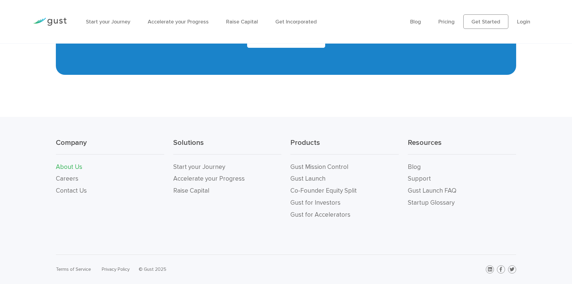 This screenshot has height=284, width=572. What do you see at coordinates (432, 190) in the screenshot?
I see `a: Gust Launch FAQ` at bounding box center [432, 190].